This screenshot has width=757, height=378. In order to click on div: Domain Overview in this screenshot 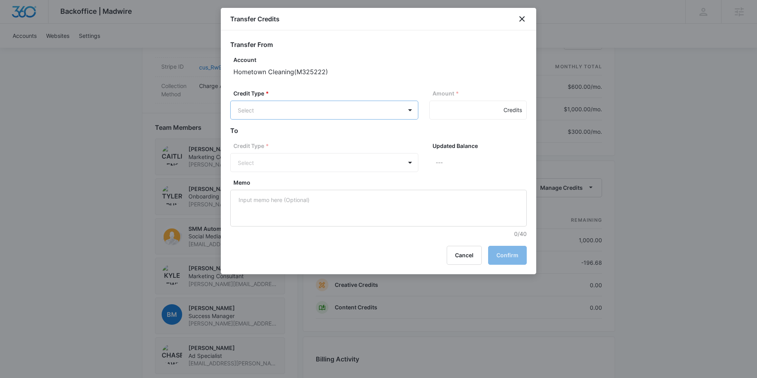, I will do `click(50, 49)`.